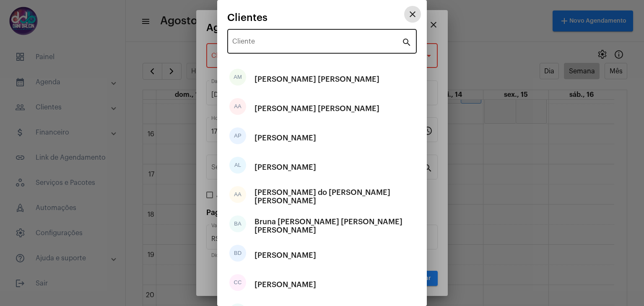 The width and height of the screenshot is (644, 306). I want to click on input: Pesquisar cliente, so click(317, 43).